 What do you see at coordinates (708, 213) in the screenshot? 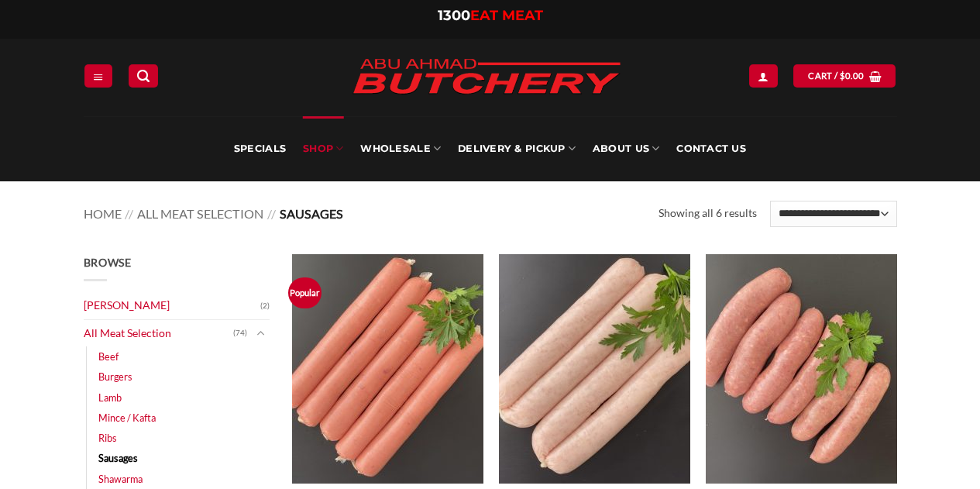
I see `p: Showing all 6 results` at bounding box center [708, 213].